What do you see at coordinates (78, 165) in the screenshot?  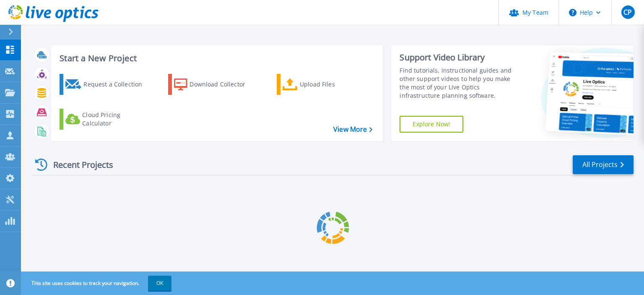 I see `div: Recent Projects` at bounding box center [78, 165].